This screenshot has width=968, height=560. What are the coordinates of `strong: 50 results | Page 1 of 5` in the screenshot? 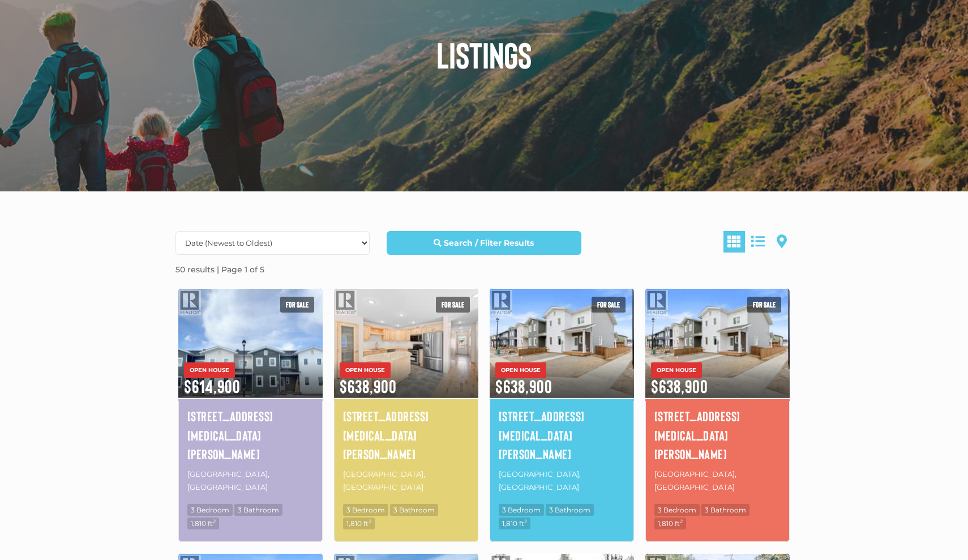 It's located at (220, 270).